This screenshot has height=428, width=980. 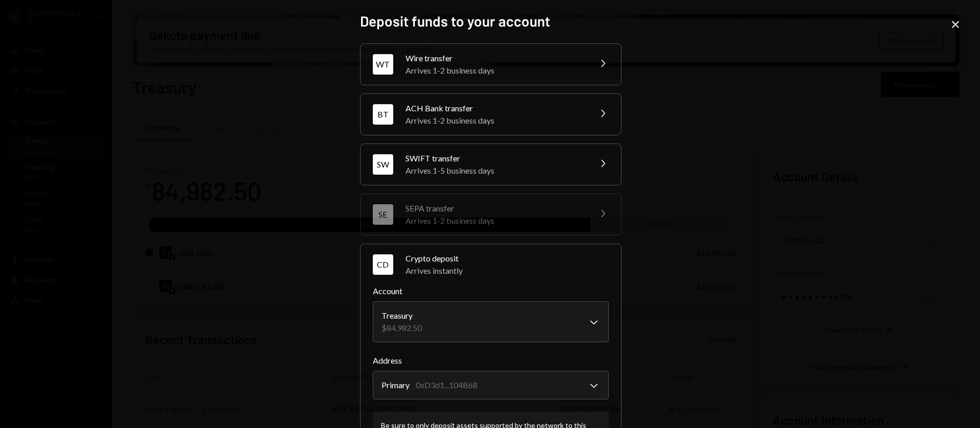 What do you see at coordinates (494, 158) in the screenshot?
I see `div: SWIFT transfer` at bounding box center [494, 158].